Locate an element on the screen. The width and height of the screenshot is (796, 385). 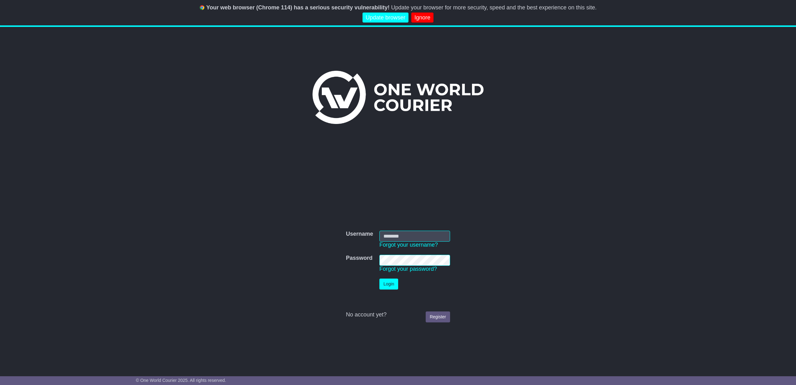
span: © One World Courier 2025. All rights reserved. is located at coordinates (181, 380).